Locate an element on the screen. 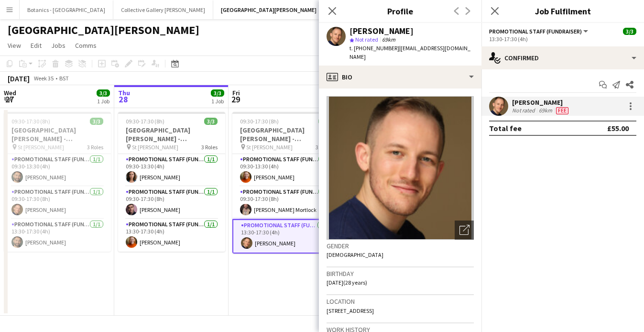 The width and height of the screenshot is (644, 332). span: Comms is located at coordinates (86, 46).